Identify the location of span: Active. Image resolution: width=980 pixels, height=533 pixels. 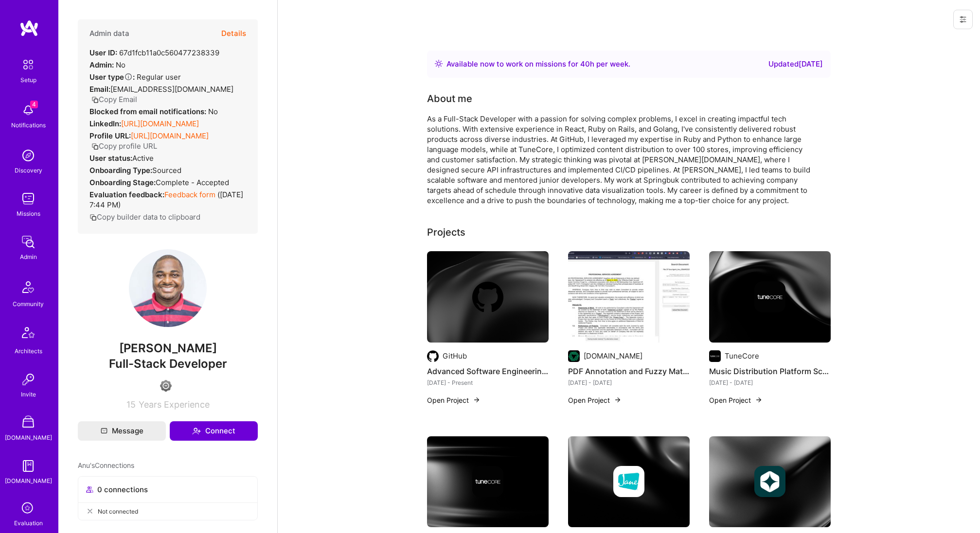
(143, 158).